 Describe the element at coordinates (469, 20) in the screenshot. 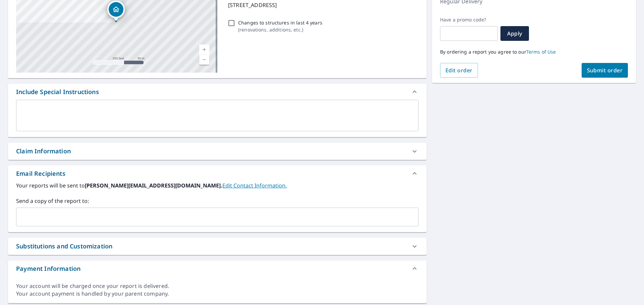

I see `label: Have a promo code?` at that location.